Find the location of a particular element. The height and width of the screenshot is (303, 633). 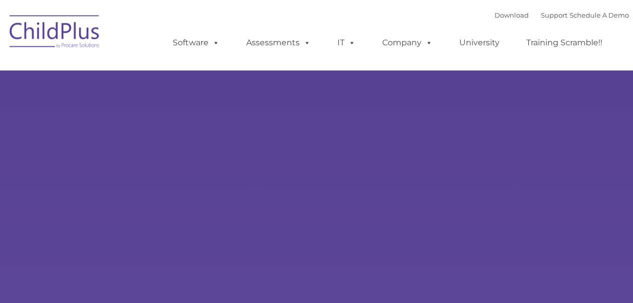

a: Download is located at coordinates (512, 15).